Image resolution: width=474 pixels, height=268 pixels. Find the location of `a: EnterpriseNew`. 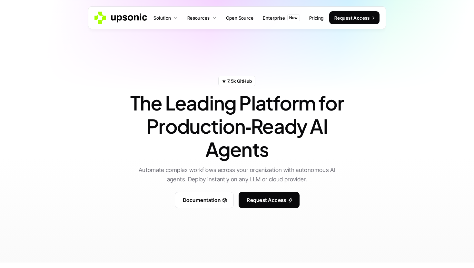

a: EnterpriseNew is located at coordinates (281, 18).